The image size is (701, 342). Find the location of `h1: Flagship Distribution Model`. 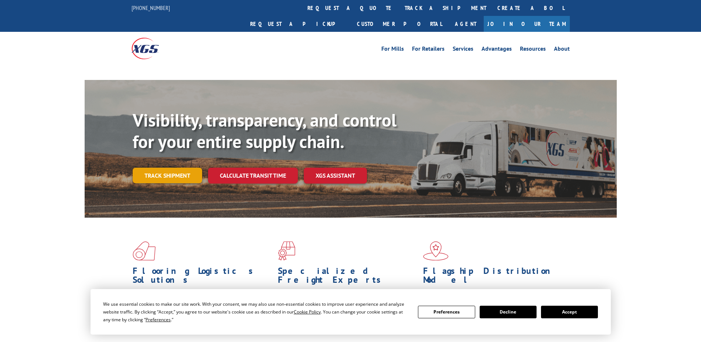

h1: Flagship Distribution Model is located at coordinates (493, 277).